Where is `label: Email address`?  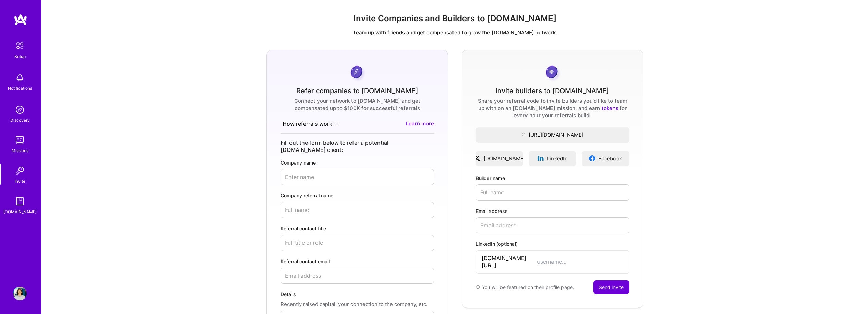 label: Email address is located at coordinates (553, 211).